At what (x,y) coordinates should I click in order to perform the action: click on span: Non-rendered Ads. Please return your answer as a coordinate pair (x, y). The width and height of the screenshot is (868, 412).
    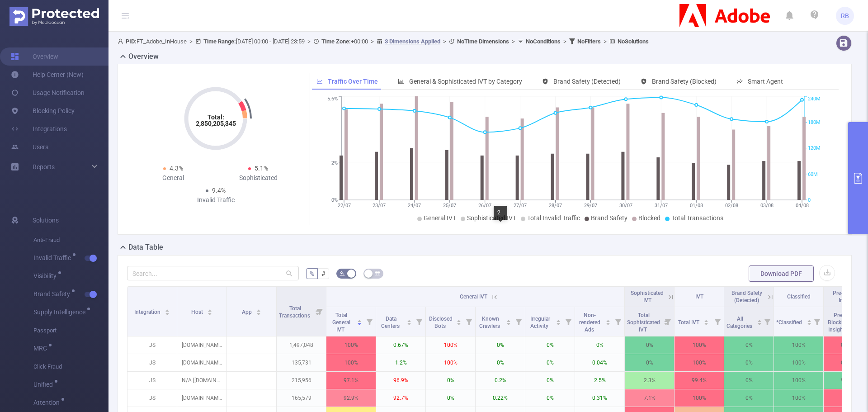
    Looking at the image, I should click on (589, 322).